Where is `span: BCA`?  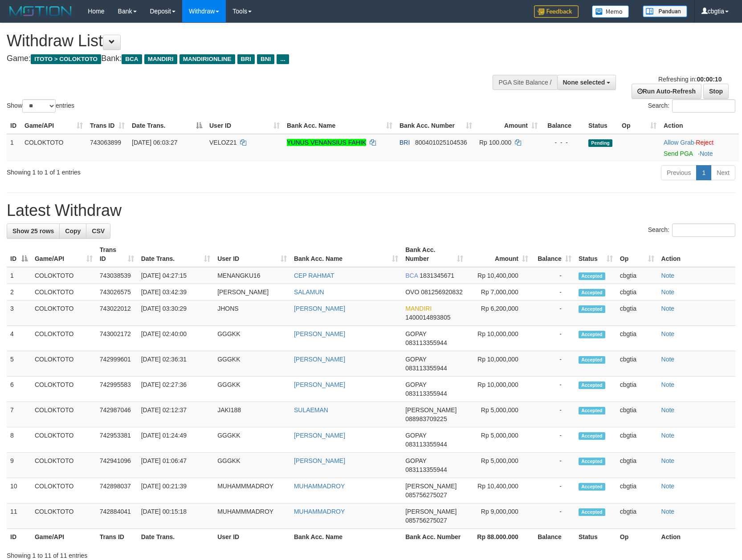
span: BCA is located at coordinates (132, 60).